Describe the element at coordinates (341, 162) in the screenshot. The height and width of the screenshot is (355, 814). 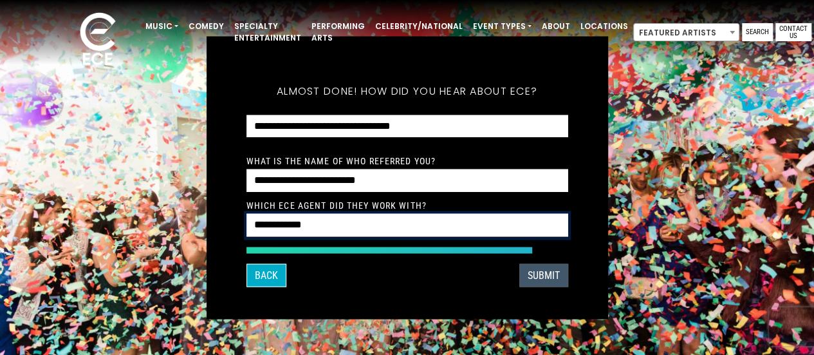
I see `label: What is the Name of Who Referred You?` at that location.